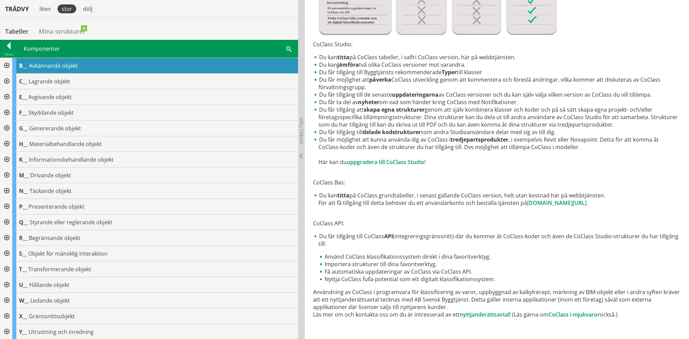 The height and width of the screenshot is (339, 689). I want to click on span: C__, so click(23, 81).